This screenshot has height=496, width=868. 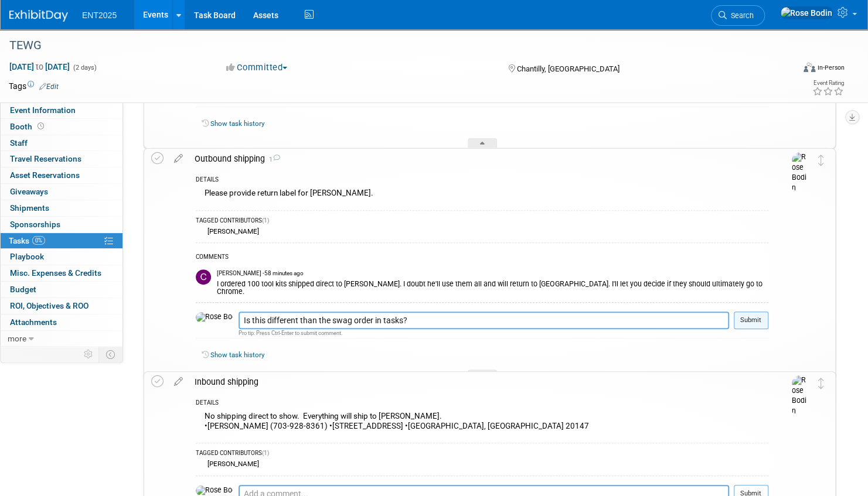 I want to click on img: ExhibitDay, so click(x=39, y=15).